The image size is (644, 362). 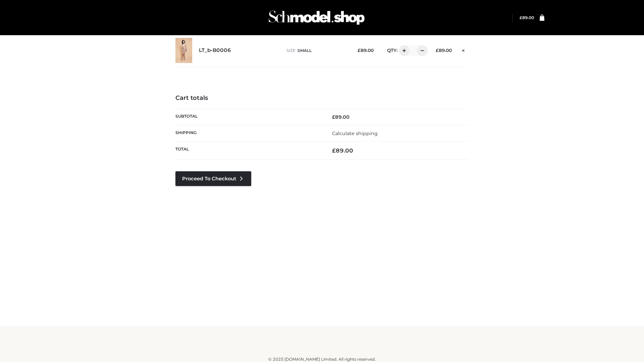 I want to click on p: size :, so click(x=317, y=51).